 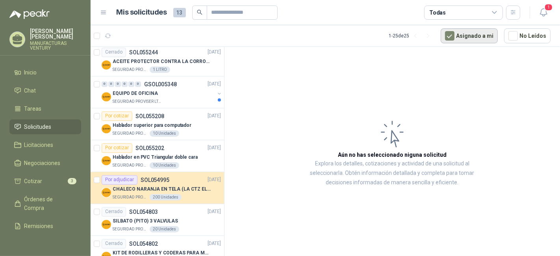 What do you see at coordinates (49, 204) in the screenshot?
I see `span: Órdenes de Compra` at bounding box center [49, 204].